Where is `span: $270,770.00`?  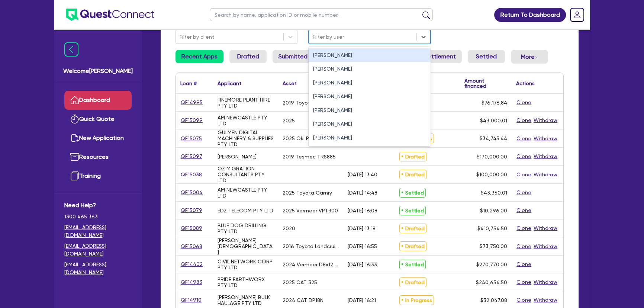
span: $270,770.00 is located at coordinates (492, 264).